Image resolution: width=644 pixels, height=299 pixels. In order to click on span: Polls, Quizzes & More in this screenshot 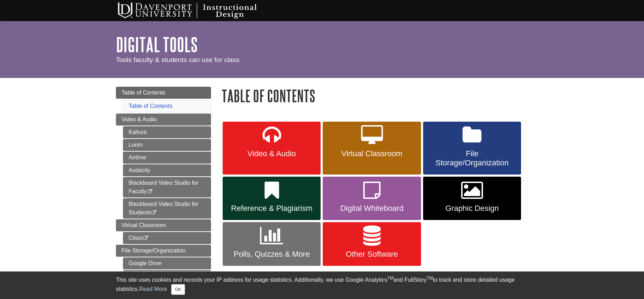, I will do `click(272, 254)`.